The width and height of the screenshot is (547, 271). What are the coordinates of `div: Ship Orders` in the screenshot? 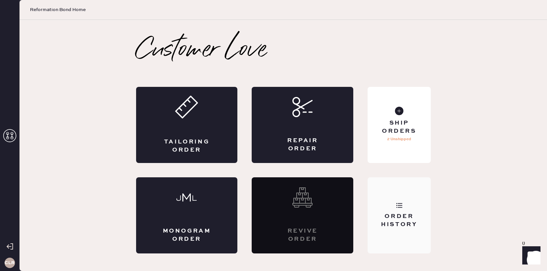 It's located at (399, 127).